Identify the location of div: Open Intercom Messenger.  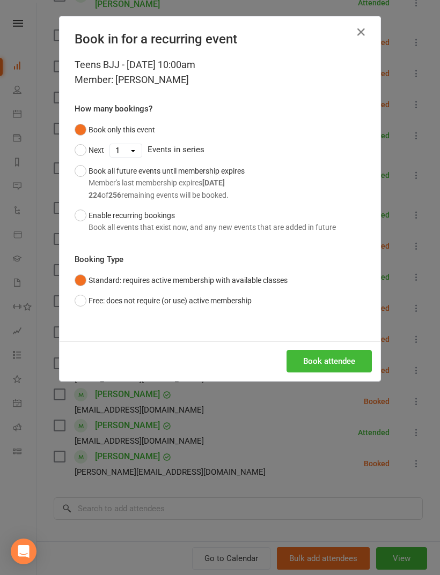
(24, 552).